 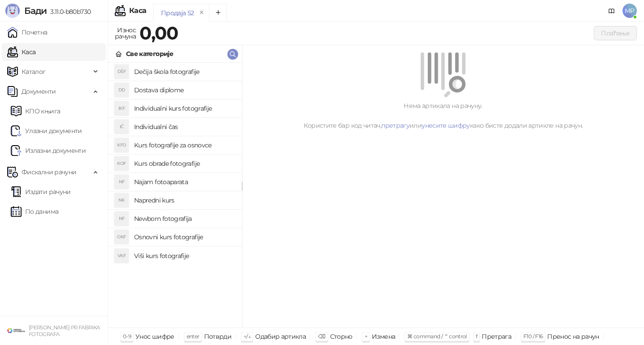 What do you see at coordinates (280, 336) in the screenshot?
I see `div: Одабир артикла` at bounding box center [280, 336].